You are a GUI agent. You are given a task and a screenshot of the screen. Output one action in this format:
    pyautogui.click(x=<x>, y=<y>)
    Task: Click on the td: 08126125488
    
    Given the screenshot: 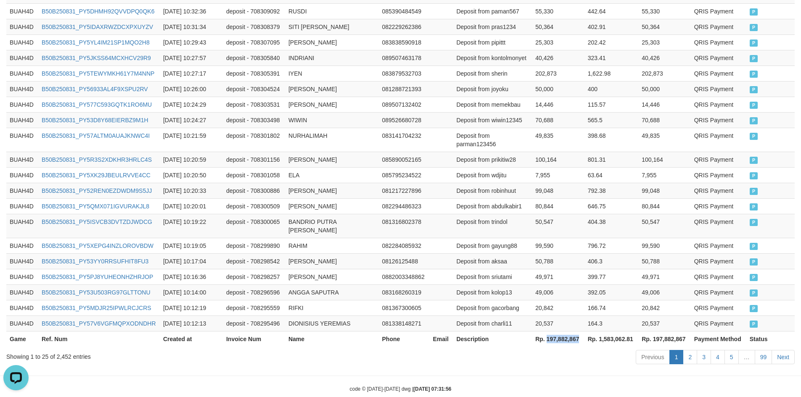 What is the action you would take?
    pyautogui.click(x=404, y=261)
    